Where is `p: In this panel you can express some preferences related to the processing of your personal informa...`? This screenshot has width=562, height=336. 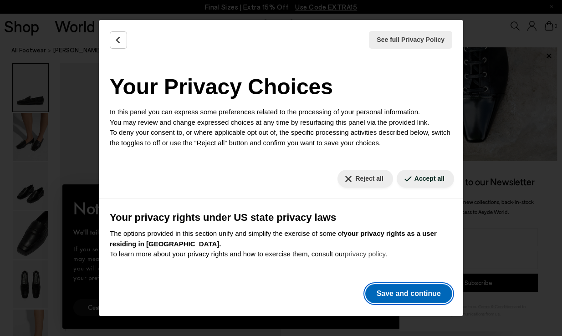 p: In this panel you can express some preferences related to the processing of your personal informa... is located at coordinates (281, 128).